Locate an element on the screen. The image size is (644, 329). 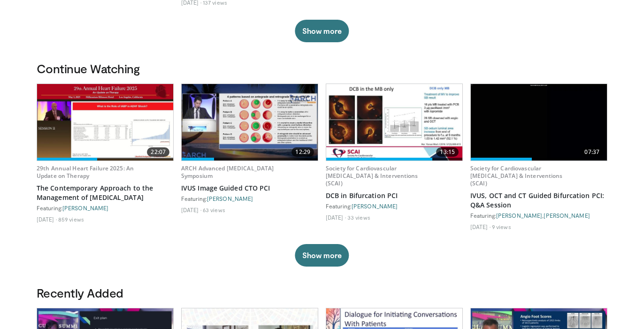
a: 07:37 is located at coordinates (539, 122).